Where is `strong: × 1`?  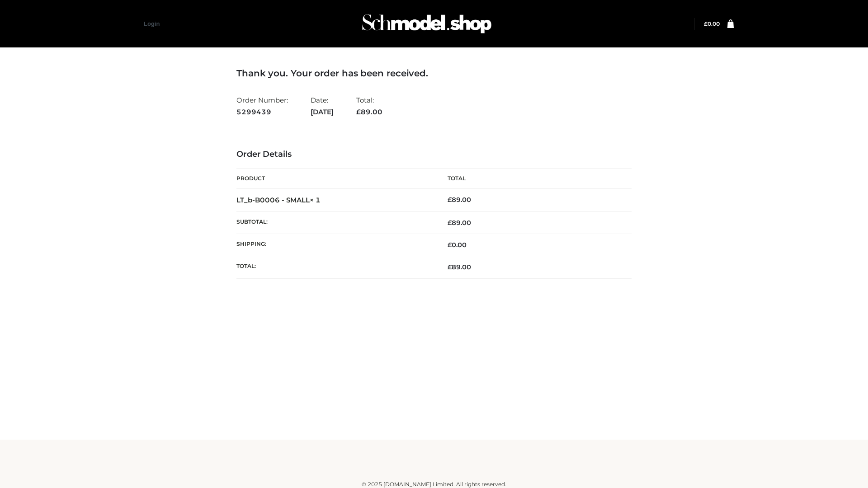 strong: × 1 is located at coordinates (315, 200).